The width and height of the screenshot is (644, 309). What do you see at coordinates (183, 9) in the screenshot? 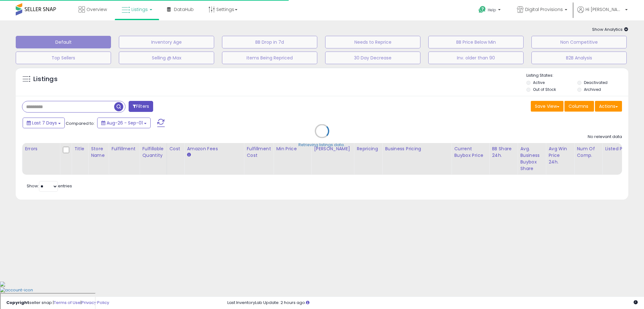
I see `span: DataHub` at bounding box center [183, 9].